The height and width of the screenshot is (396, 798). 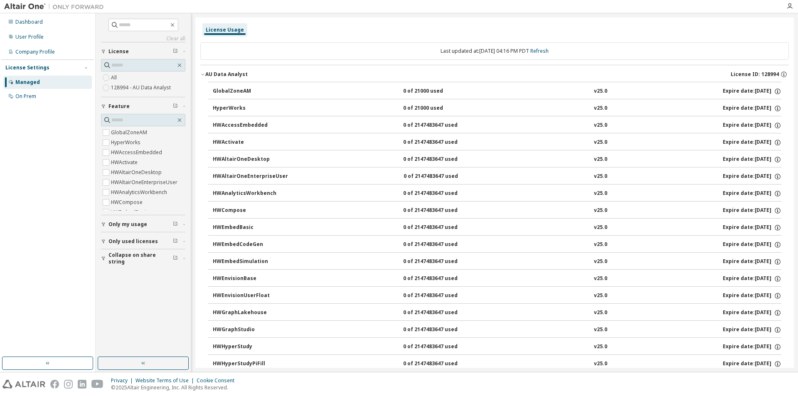 What do you see at coordinates (137, 152) in the screenshot?
I see `label: HWAccessEmbedded` at bounding box center [137, 152].